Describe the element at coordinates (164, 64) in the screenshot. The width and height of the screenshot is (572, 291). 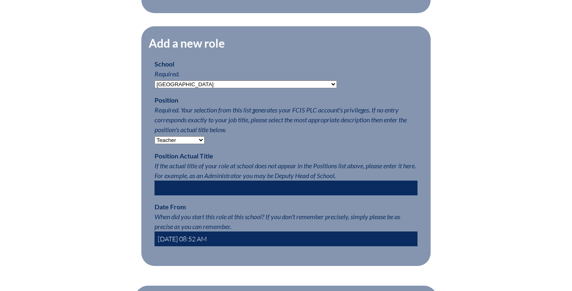
I see `label: School` at that location.